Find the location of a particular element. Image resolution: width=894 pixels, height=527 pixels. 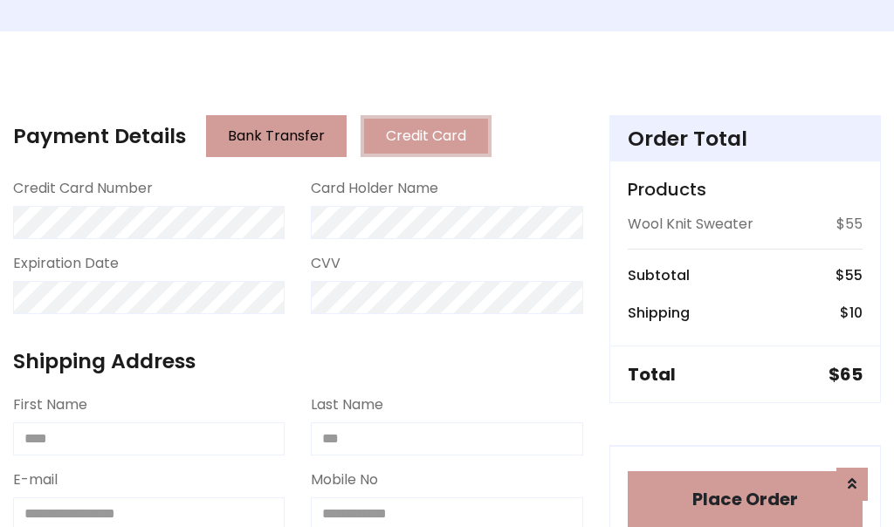

label: Last Name is located at coordinates (346, 405).